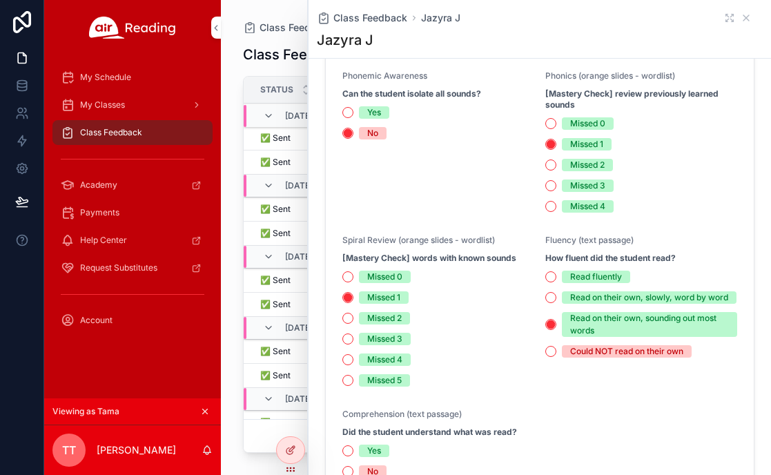 The width and height of the screenshot is (771, 475). Describe the element at coordinates (412, 94) in the screenshot. I see `strong: Can the student isolate all sounds?` at that location.